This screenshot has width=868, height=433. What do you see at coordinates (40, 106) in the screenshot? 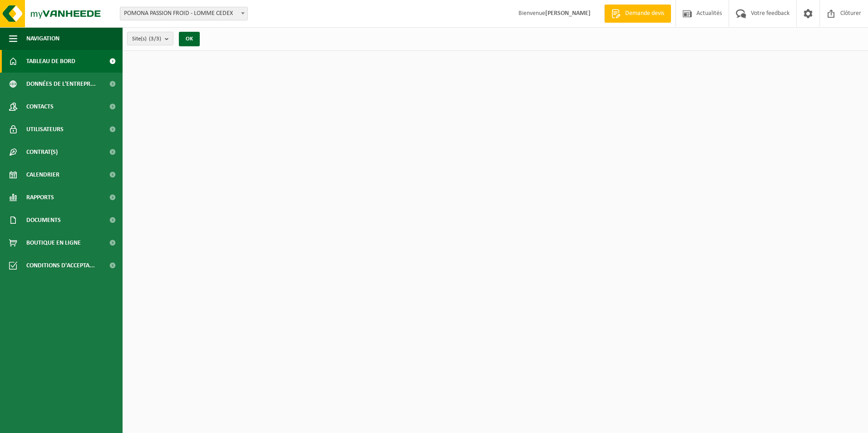
I see `span: Contacts` at bounding box center [40, 106].